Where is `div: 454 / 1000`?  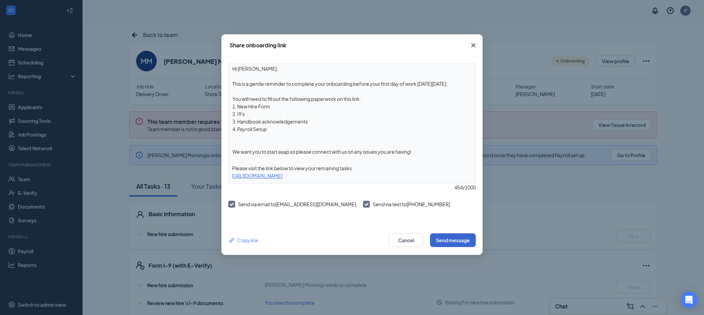
div: 454 / 1000 is located at coordinates (352, 188).